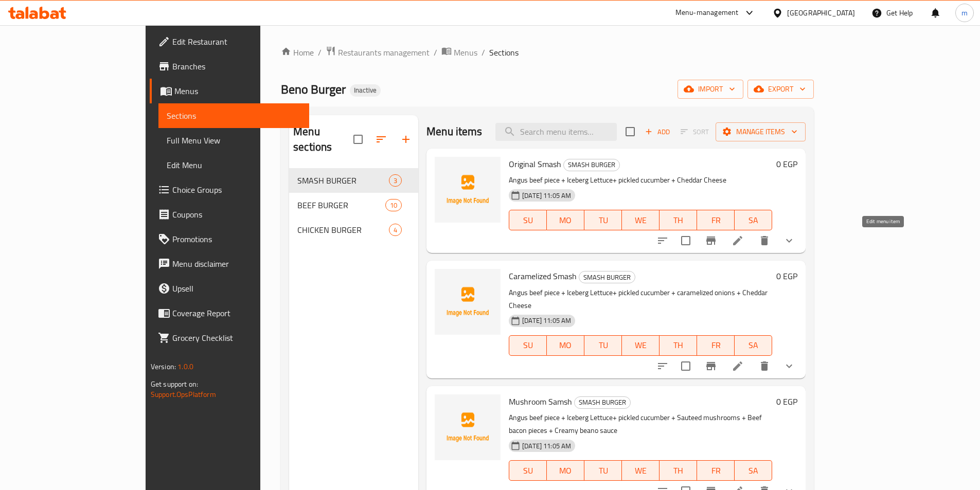  Describe the element at coordinates (229, 91) in the screenshot. I see `a: Menus` at that location.